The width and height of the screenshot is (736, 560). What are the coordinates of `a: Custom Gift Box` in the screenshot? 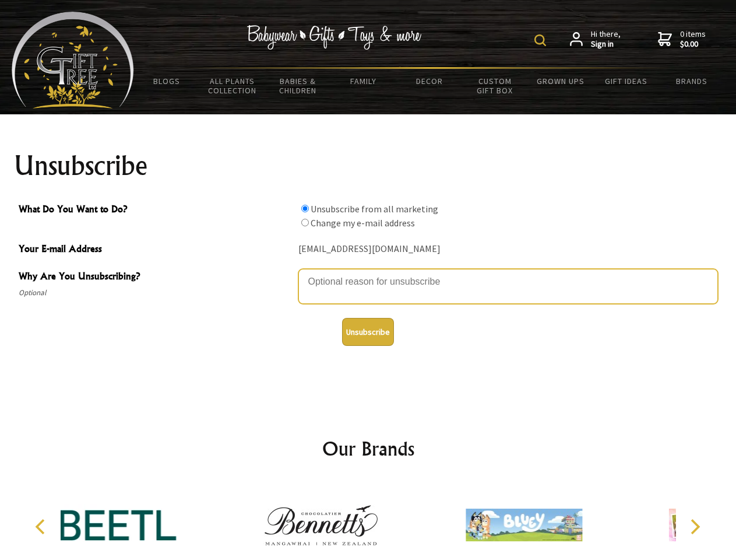 It's located at (495, 85).